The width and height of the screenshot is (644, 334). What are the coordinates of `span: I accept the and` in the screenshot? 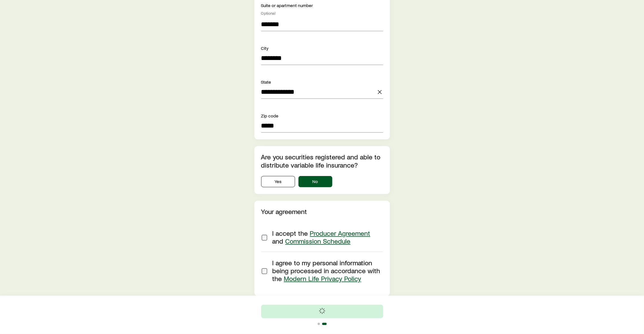 It's located at (321, 237).